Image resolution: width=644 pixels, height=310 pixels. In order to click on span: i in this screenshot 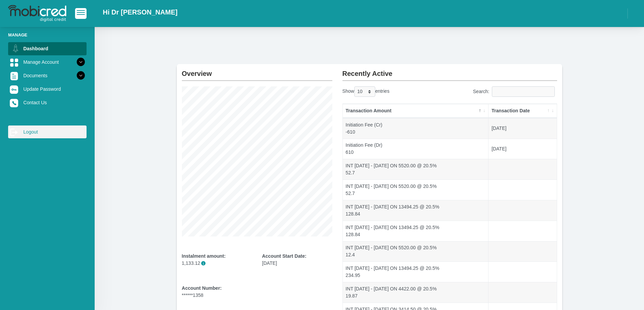, I will do `click(203, 264)`.